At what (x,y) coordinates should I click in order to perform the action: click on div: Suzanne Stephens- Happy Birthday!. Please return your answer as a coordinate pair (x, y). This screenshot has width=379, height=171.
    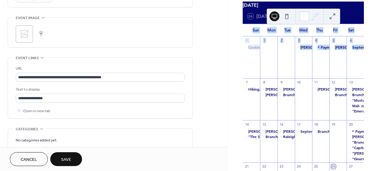
    Looking at the image, I should click on (269, 89).